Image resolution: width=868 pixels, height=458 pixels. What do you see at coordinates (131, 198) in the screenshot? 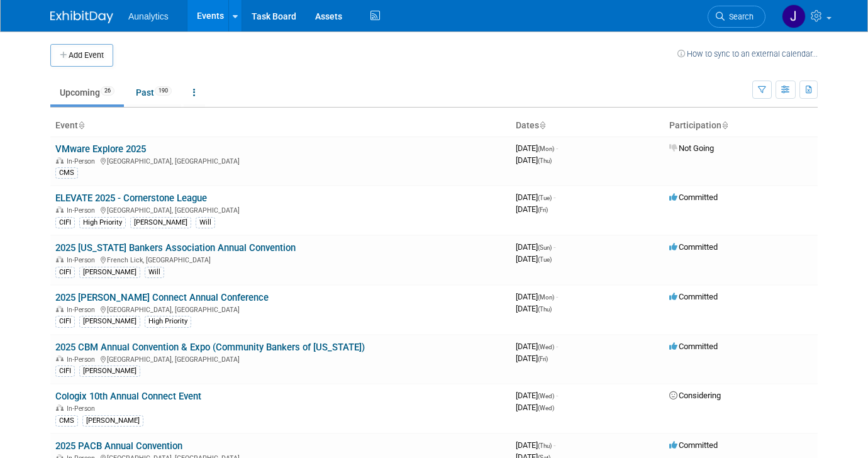
I see `a: ELEVATE 2025 - Cornerstone League` at bounding box center [131, 198].